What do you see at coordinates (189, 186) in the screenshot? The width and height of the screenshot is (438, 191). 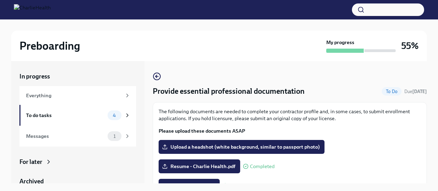 I see `span: UNC Transcript.pdf` at bounding box center [189, 186].